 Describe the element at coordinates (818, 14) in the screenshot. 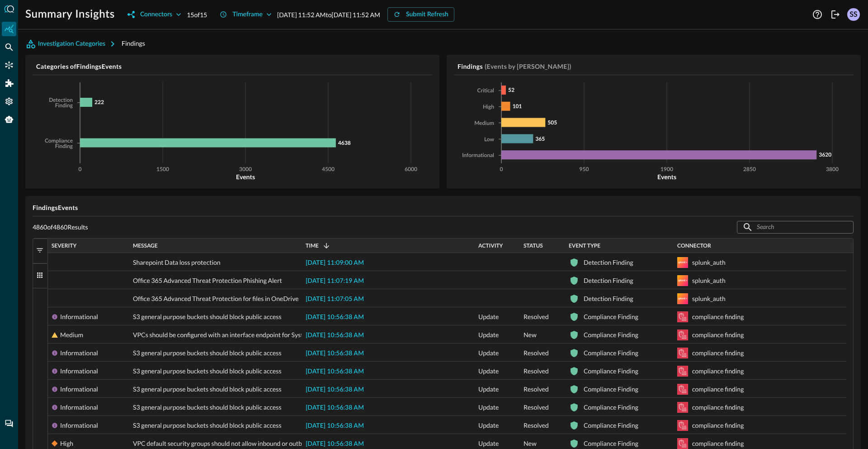

I see `button: Help` at that location.